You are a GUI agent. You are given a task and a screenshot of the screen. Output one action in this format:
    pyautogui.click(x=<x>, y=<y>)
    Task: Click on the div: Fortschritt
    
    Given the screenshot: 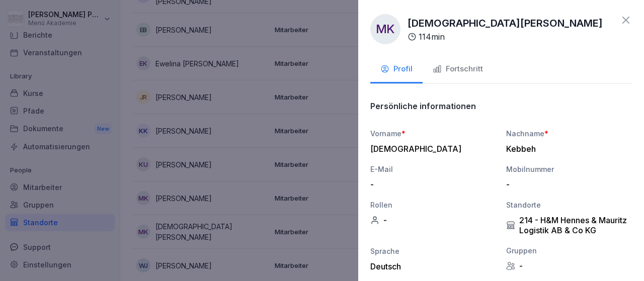 What is the action you would take?
    pyautogui.click(x=458, y=69)
    